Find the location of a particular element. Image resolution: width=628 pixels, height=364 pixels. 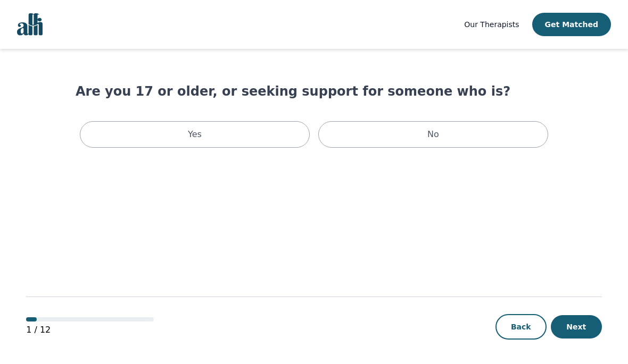

span: Our Therapists is located at coordinates (491, 24).